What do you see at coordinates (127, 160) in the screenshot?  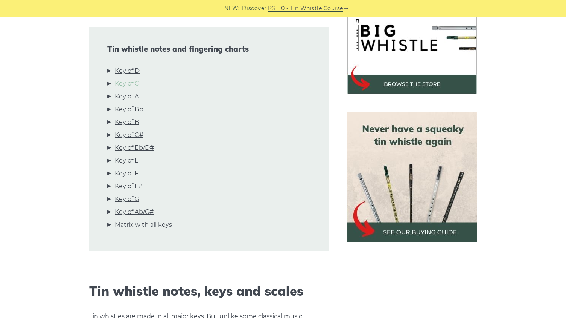 I see `a: Key of E` at bounding box center [127, 160].